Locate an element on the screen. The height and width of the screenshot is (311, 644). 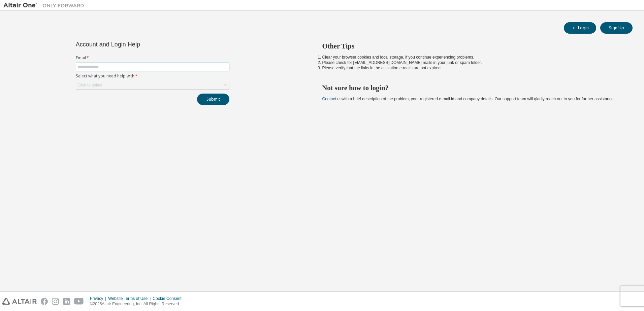
button: Submit is located at coordinates (213, 99).